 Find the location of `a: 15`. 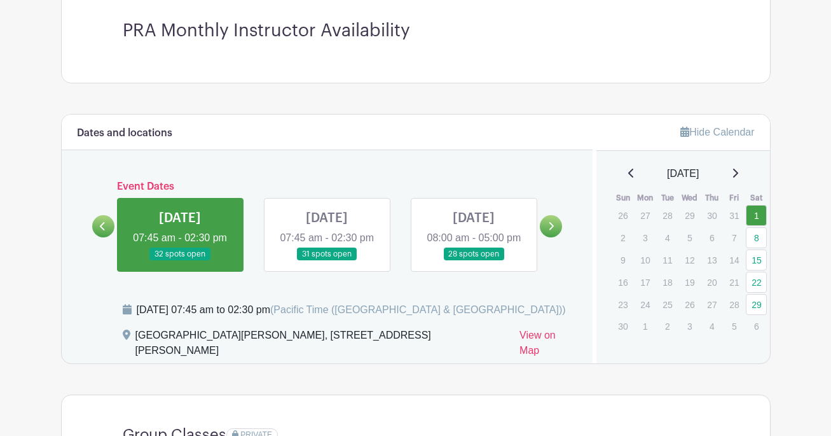

a: 15 is located at coordinates (756, 260).